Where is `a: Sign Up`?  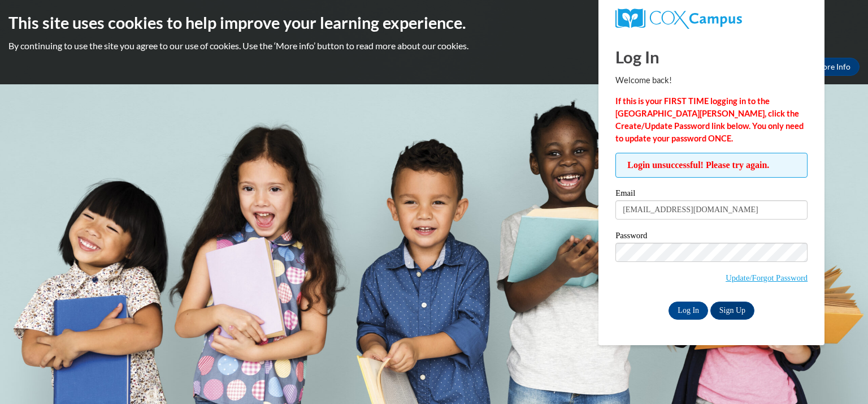 a: Sign Up is located at coordinates (732, 311).